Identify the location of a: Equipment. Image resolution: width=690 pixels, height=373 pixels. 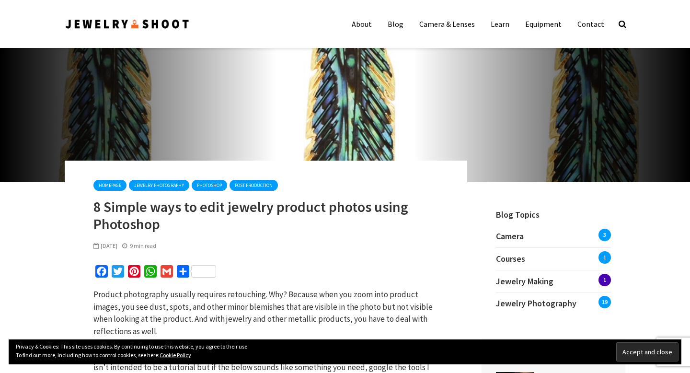
(544, 24).